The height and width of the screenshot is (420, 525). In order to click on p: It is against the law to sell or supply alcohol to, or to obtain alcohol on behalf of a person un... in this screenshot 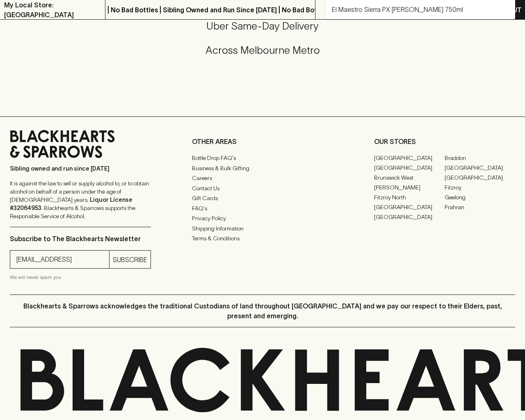, I will do `click(80, 200)`.